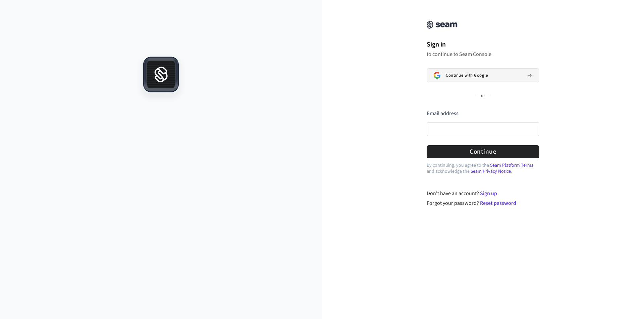  I want to click on button: Sign in with GoogleContinue with Google, so click(483, 75).